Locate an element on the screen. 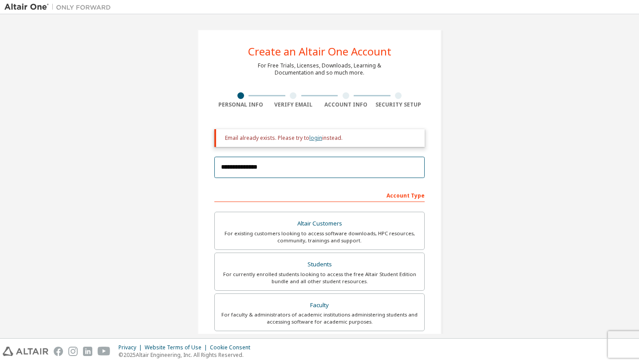  div: For currently enrolled students looking to access the free Altair Student Edition bundle and all ... is located at coordinates (320, 278).